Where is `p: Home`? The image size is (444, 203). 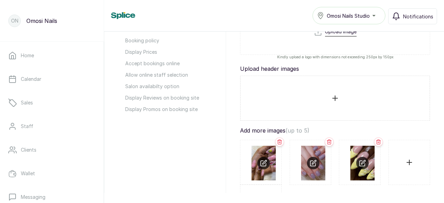
p: Home is located at coordinates (27, 56).